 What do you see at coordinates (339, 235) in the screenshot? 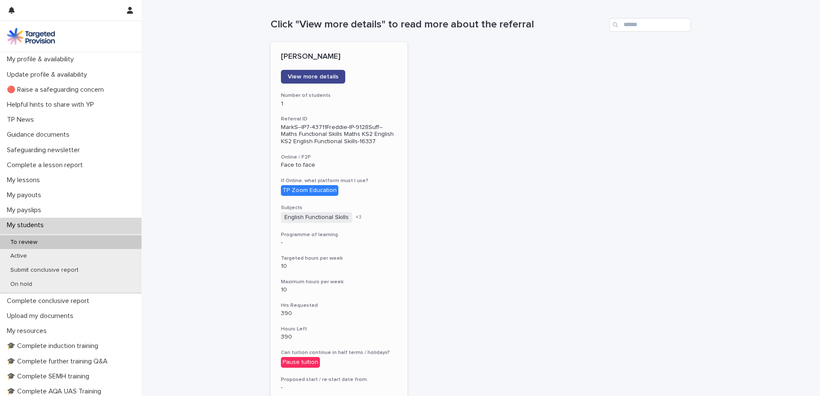
I see `h3: Programme of learning` at bounding box center [339, 235].